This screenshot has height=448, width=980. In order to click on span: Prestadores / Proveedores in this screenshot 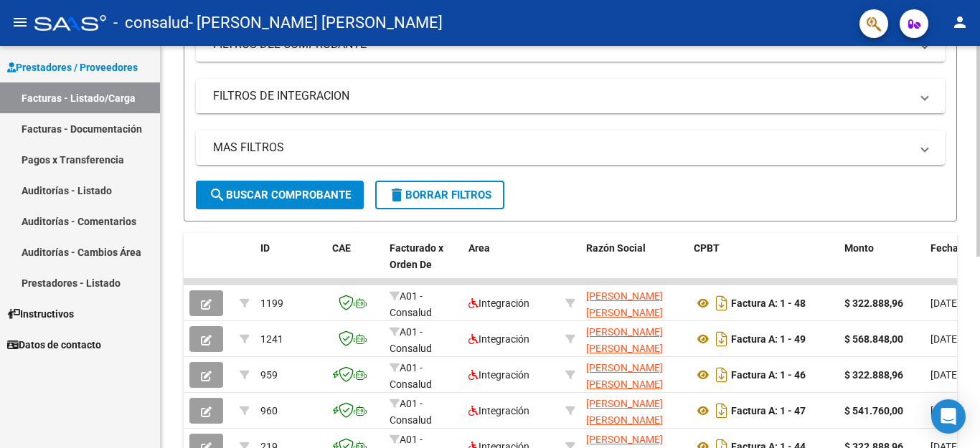, I will do `click(72, 68)`.